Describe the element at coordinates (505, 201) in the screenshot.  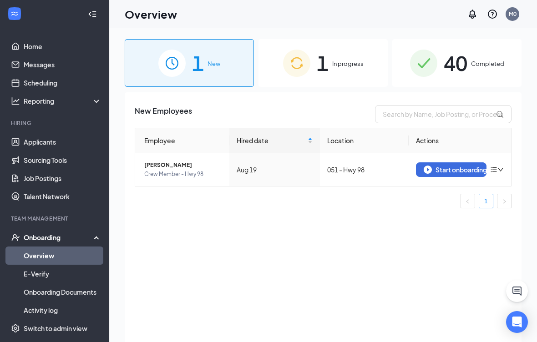
I see `li: Next Page` at that location.